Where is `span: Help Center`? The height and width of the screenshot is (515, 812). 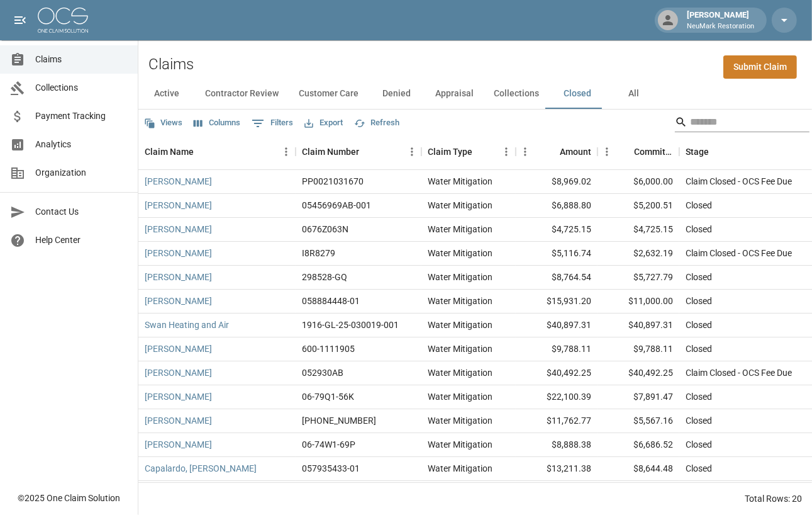
span: Help Center is located at coordinates (81, 240).